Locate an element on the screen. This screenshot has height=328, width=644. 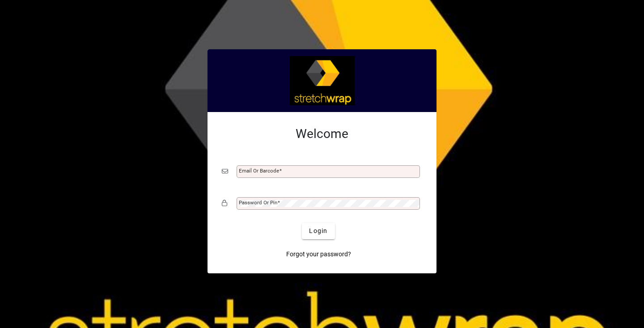
span: Login is located at coordinates (318, 230).